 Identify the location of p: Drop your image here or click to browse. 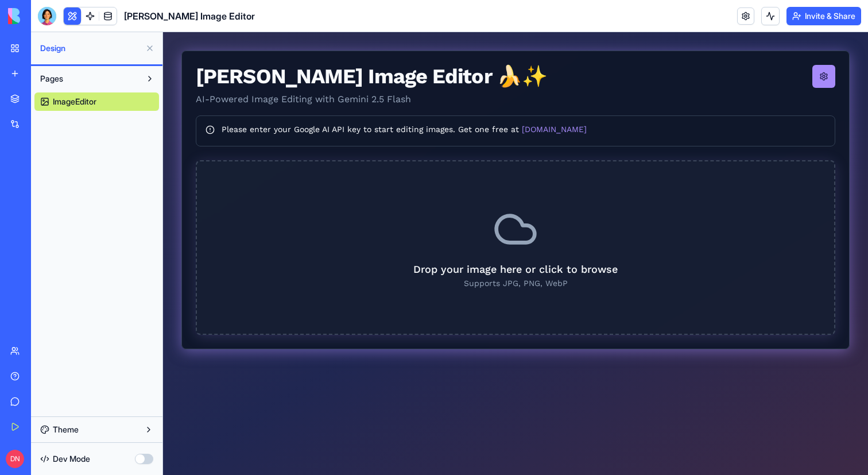
(352, 237).